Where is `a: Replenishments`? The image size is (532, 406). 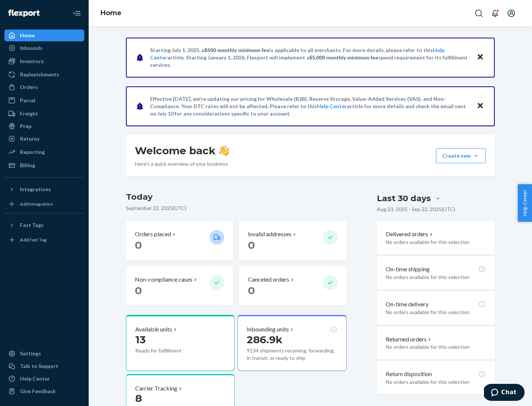 a: Replenishments is located at coordinates (44, 75).